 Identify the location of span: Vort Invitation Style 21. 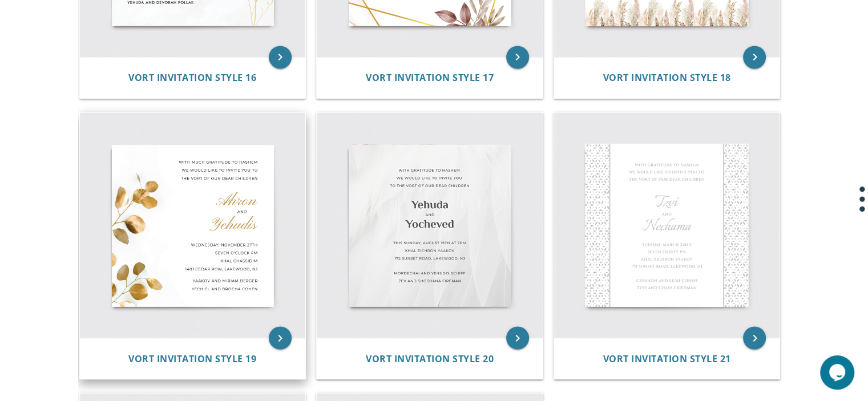
(667, 358).